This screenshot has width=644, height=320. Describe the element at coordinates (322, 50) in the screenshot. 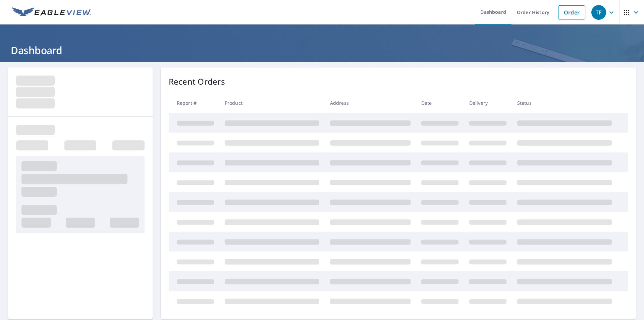

I see `h1: Dashboard` at that location.